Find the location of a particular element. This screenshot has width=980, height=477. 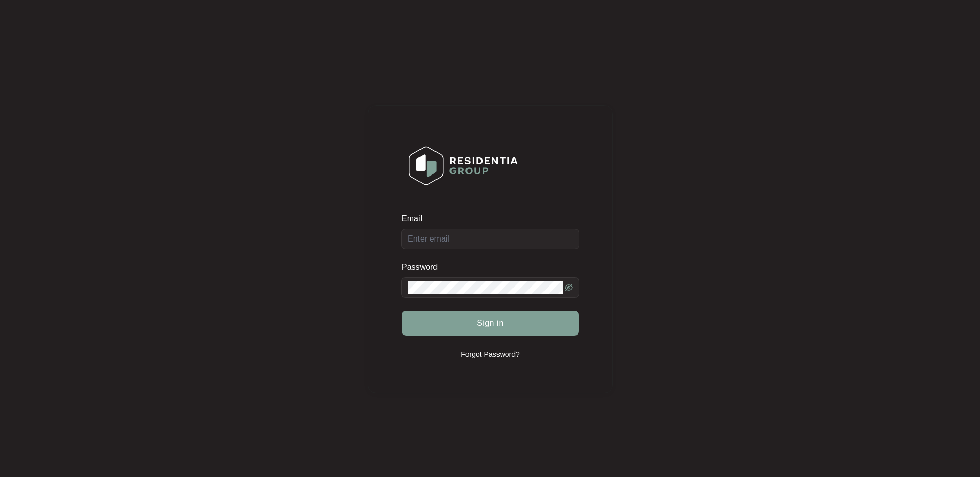

img: Login Logo is located at coordinates (463, 166).